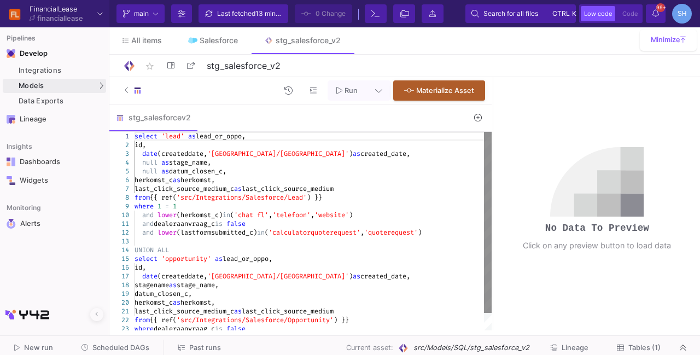 This screenshot has height=355, width=700. Describe the element at coordinates (55, 162) in the screenshot. I see `div: Dashboards` at that location.